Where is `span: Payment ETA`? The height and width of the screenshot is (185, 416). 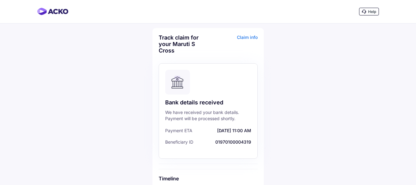
span: Payment ETA is located at coordinates (179, 131).